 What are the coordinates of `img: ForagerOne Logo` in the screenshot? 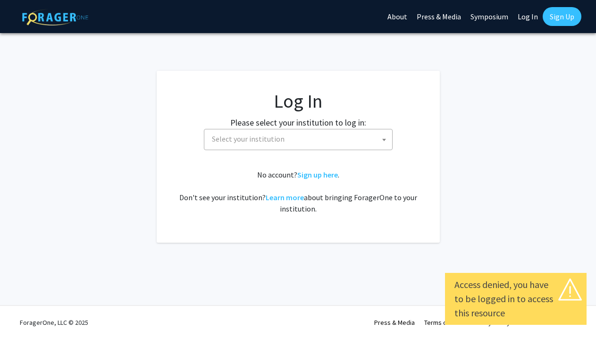 It's located at (55, 17).